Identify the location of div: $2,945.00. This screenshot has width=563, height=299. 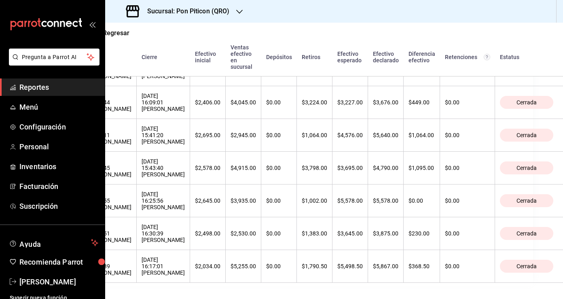
(243, 135).